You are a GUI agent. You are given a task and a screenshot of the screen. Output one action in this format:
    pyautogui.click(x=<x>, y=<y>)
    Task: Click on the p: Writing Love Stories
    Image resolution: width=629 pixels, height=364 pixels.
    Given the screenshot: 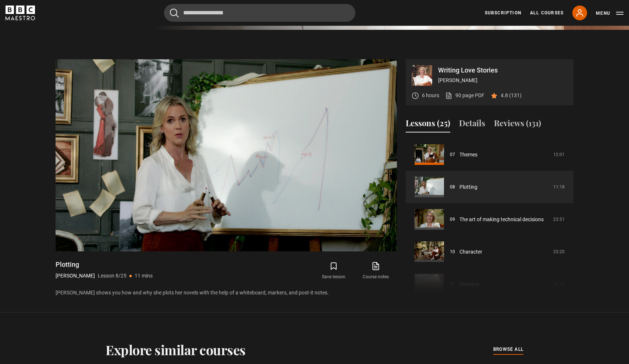 What is the action you would take?
    pyautogui.click(x=503, y=70)
    